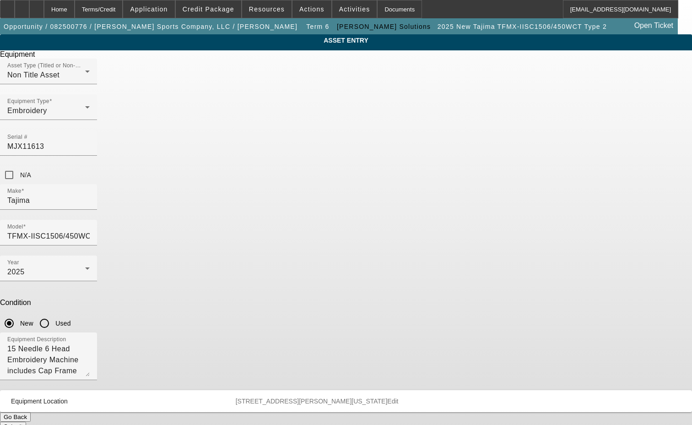 The height and width of the screenshot is (425, 692). Describe the element at coordinates (37, 339) in the screenshot. I see `mat-label: Equipment Description` at that location.